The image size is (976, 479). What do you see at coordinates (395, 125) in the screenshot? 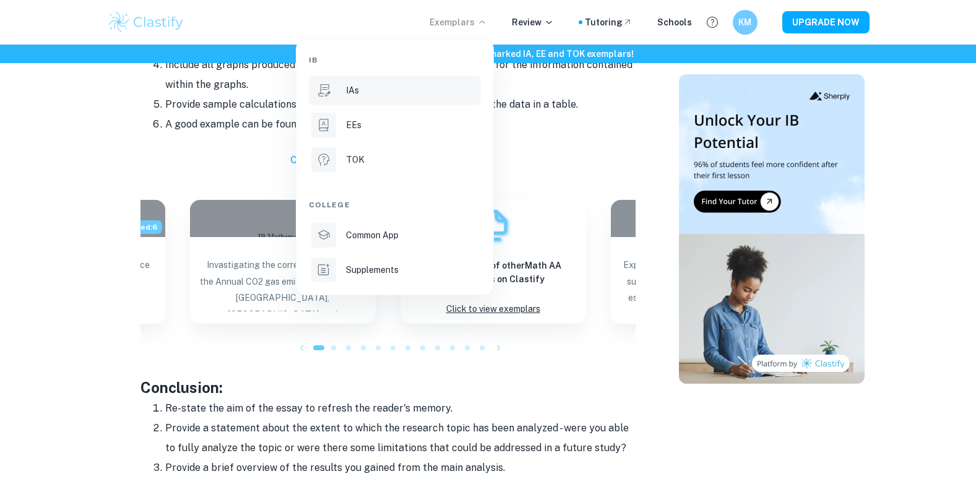
I see `a: EEs` at bounding box center [395, 125].